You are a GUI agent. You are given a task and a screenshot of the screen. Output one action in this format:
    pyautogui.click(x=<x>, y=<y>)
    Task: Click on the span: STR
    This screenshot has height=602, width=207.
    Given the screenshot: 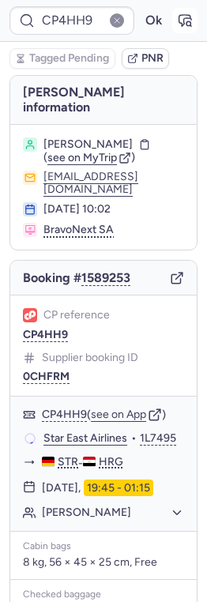 What is the action you would take?
    pyautogui.click(x=68, y=462)
    